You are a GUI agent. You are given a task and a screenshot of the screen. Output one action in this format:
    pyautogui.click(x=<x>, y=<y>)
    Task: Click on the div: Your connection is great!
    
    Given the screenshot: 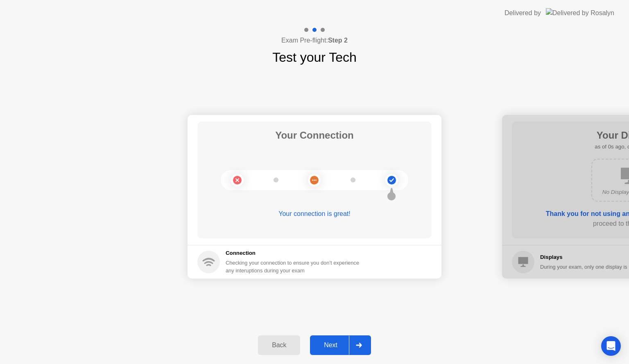 What is the action you would take?
    pyautogui.click(x=314, y=214)
    